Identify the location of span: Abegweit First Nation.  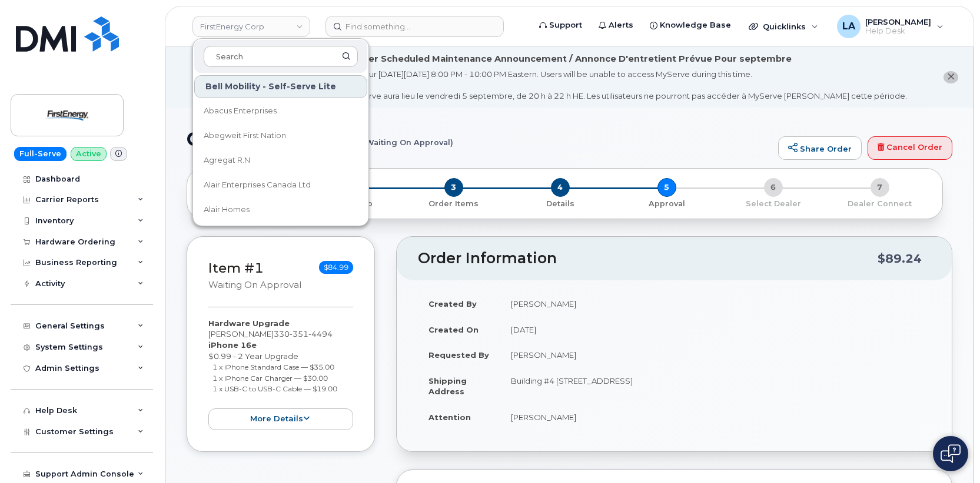
(245, 136).